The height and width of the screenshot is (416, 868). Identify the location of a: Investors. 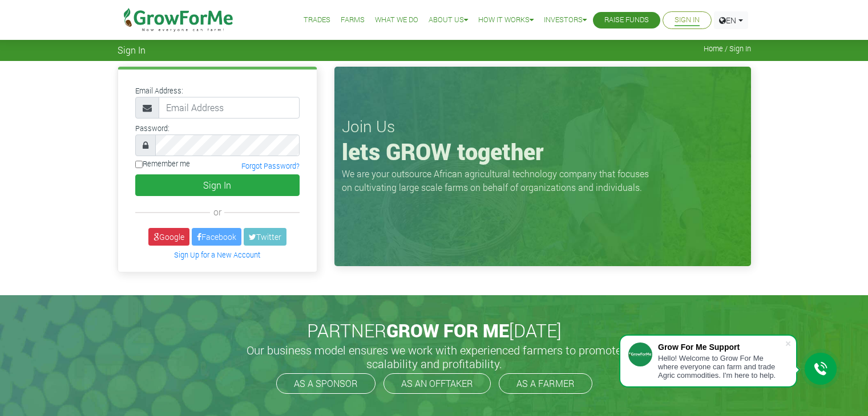
(565, 20).